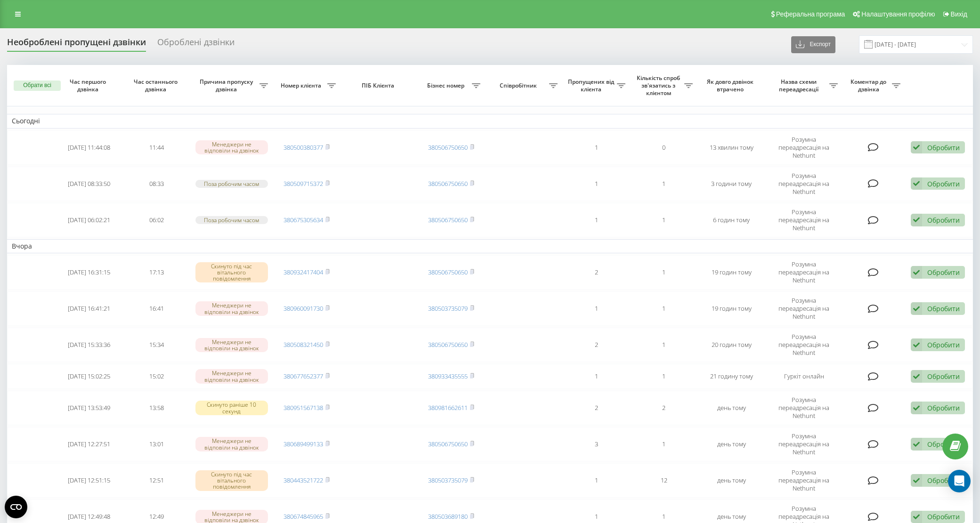 The image size is (980, 523). I want to click on td: 20 годин тому, so click(731, 344).